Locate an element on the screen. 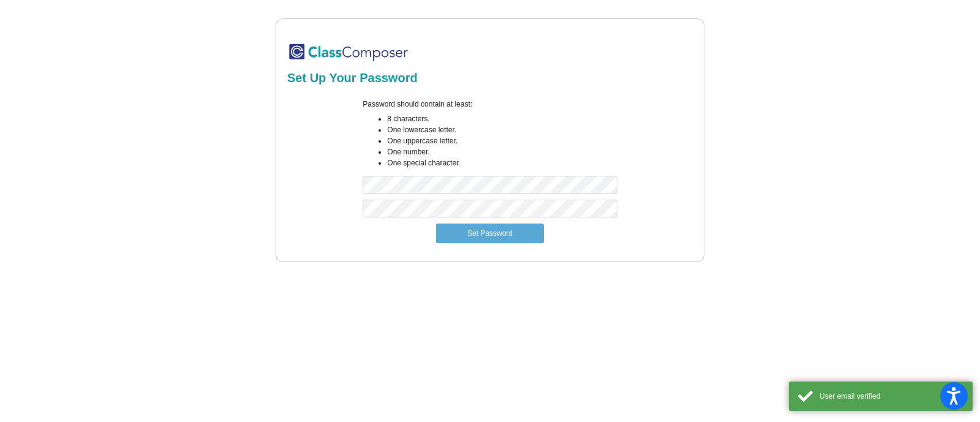 This screenshot has width=980, height=422. li: 8 characters. is located at coordinates (502, 119).